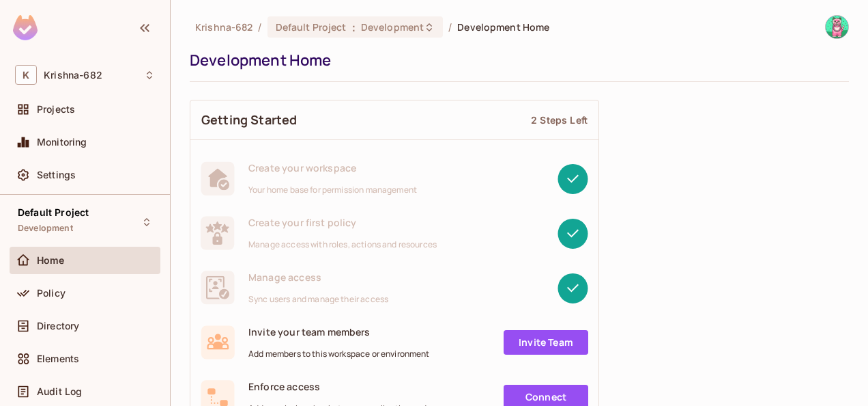 The image size is (868, 406). What do you see at coordinates (333, 167) in the screenshot?
I see `span: Create your workspace` at bounding box center [333, 167].